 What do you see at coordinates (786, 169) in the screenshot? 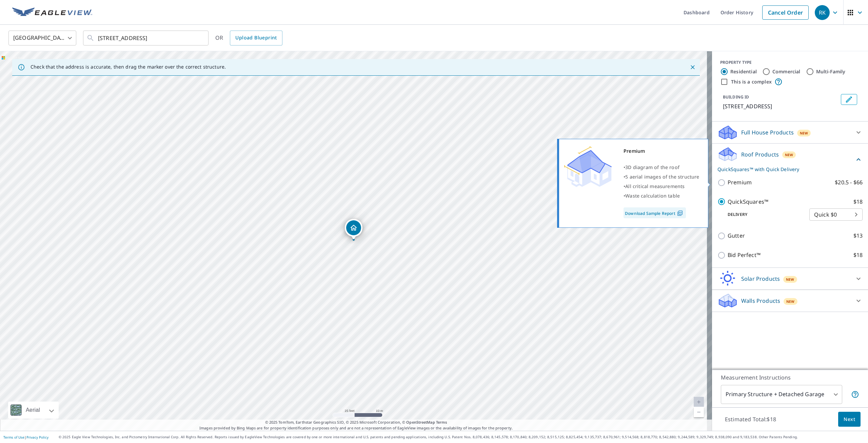
I see `p: QuickSquares™ with Quick Delivery` at bounding box center [786, 169].